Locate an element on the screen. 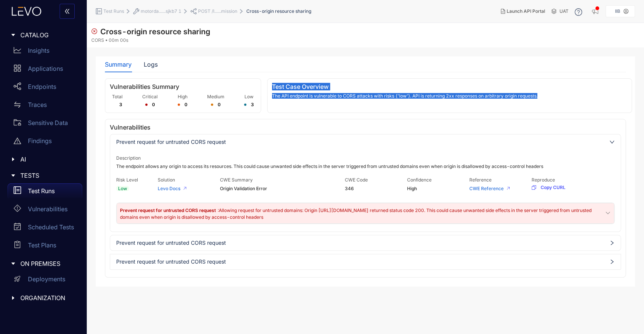 This screenshot has width=644, height=334. div: CATALOG is located at coordinates (43, 35).